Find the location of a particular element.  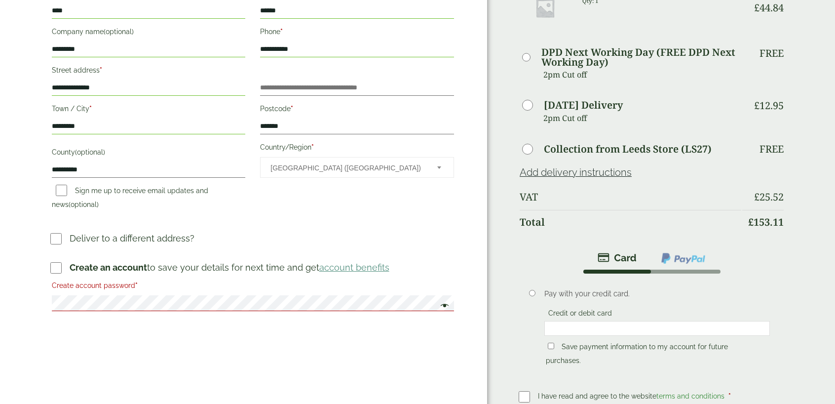

th: VAT is located at coordinates (630, 197).